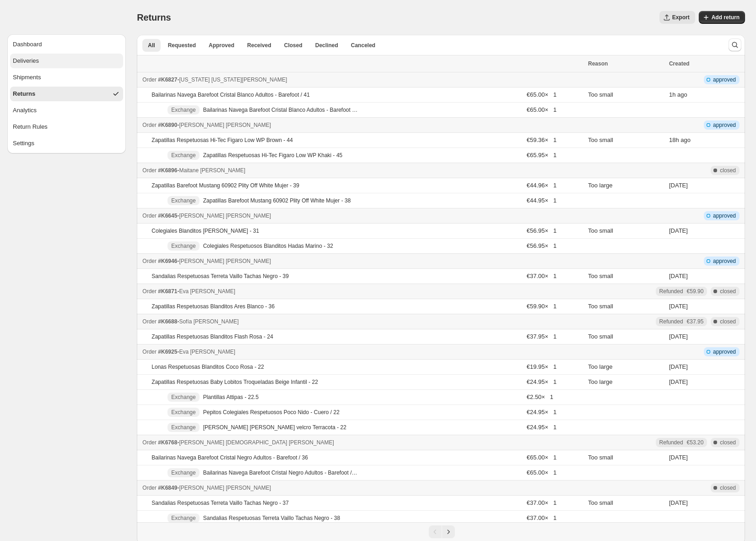  Describe the element at coordinates (231, 95) in the screenshot. I see `p: Bailarinas Navega Barefoot Cristal Blanco Adultos - Barefoot / 41` at that location.